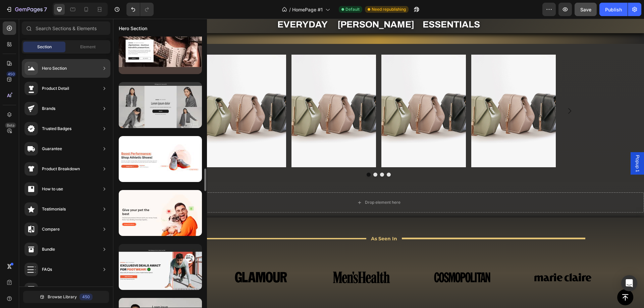 This screenshot has height=308, width=644. I want to click on span: Save, so click(586, 10).